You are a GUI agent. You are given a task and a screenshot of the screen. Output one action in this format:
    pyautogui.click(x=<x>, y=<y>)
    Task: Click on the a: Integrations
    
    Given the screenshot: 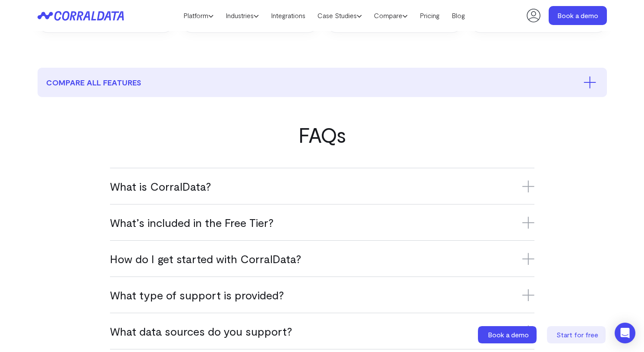 What is the action you would take?
    pyautogui.click(x=288, y=16)
    